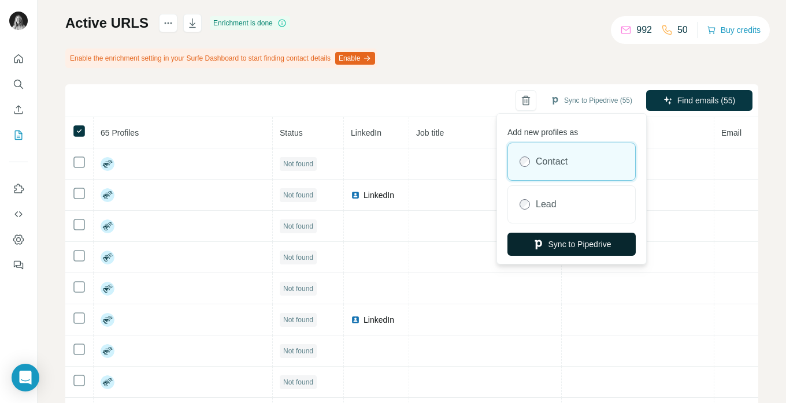 The height and width of the screenshot is (403, 786). I want to click on span: Find emails (55), so click(706, 101).